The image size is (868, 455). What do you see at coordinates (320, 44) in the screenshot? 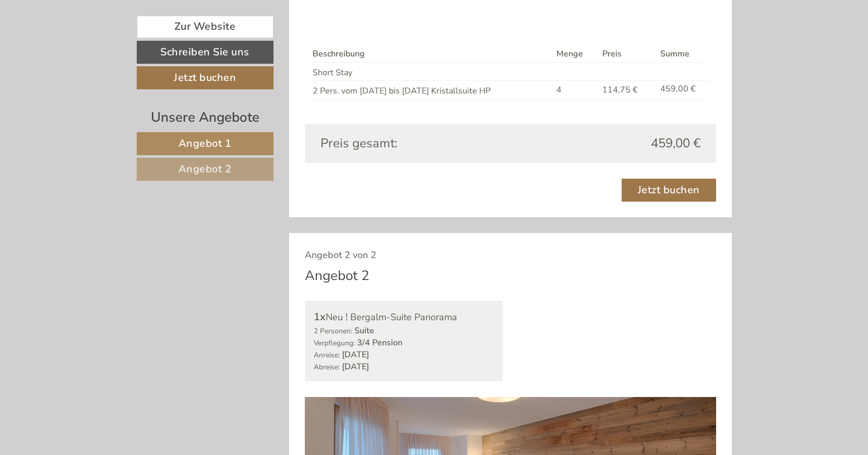
I see `div: Guten Tag, wie können wir Ihnen helfen?` at bounding box center [320, 44].